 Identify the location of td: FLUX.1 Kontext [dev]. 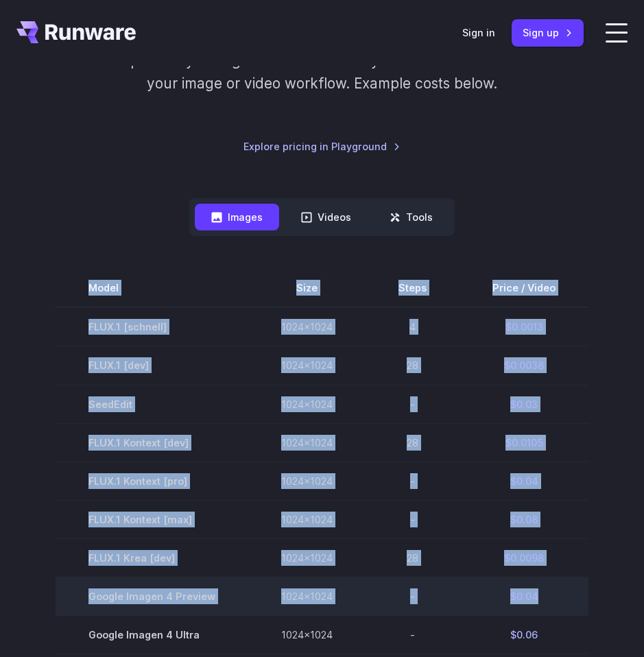
(152, 443).